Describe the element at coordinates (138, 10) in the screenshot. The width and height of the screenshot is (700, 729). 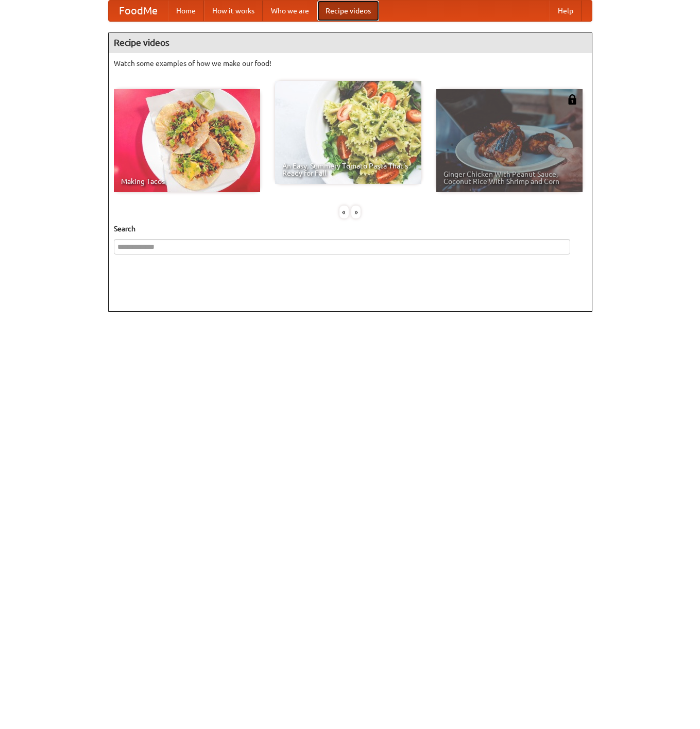
I see `a: FoodMe` at that location.